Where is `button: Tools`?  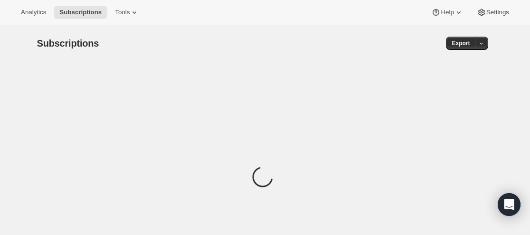
button: Tools is located at coordinates (127, 12).